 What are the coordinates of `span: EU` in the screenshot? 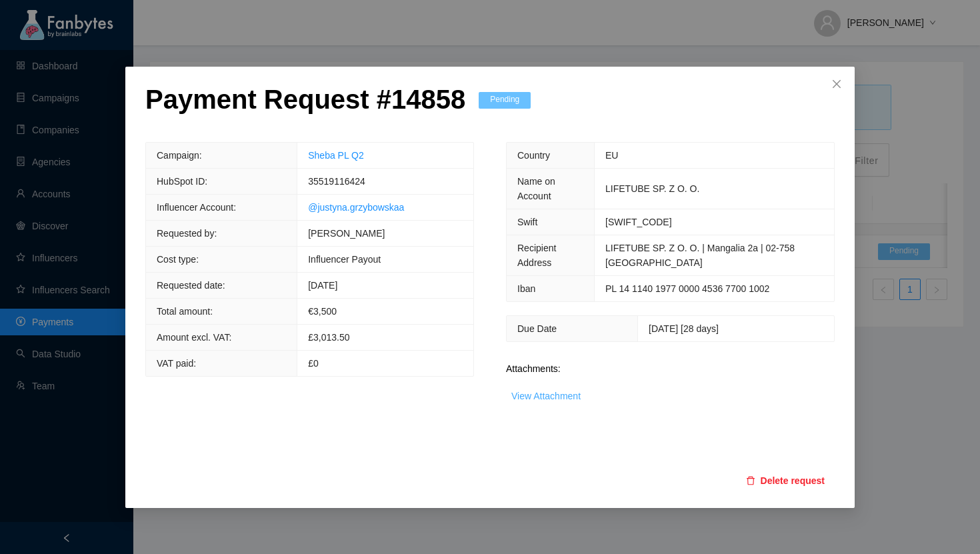 It's located at (611, 155).